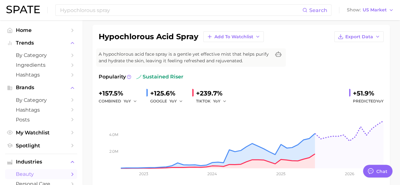 The width and height of the screenshot is (400, 185). What do you see at coordinates (41, 88) in the screenshot?
I see `button: Brands` at bounding box center [41, 88].